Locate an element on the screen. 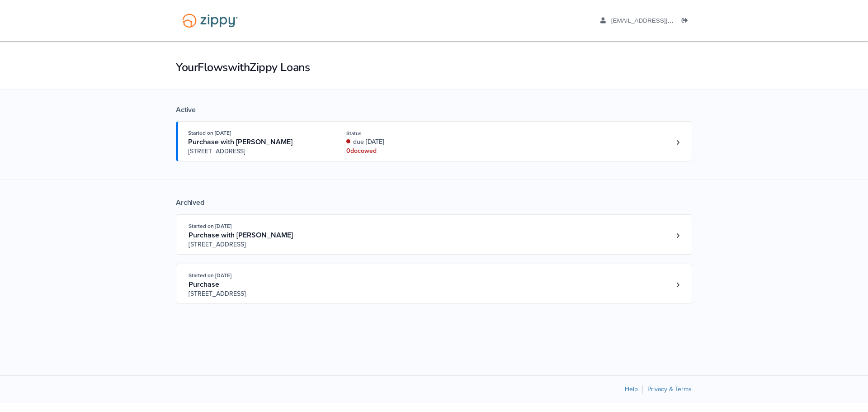 The height and width of the screenshot is (412, 868). h1: Your Flows with Zippy Loans is located at coordinates (434, 67).